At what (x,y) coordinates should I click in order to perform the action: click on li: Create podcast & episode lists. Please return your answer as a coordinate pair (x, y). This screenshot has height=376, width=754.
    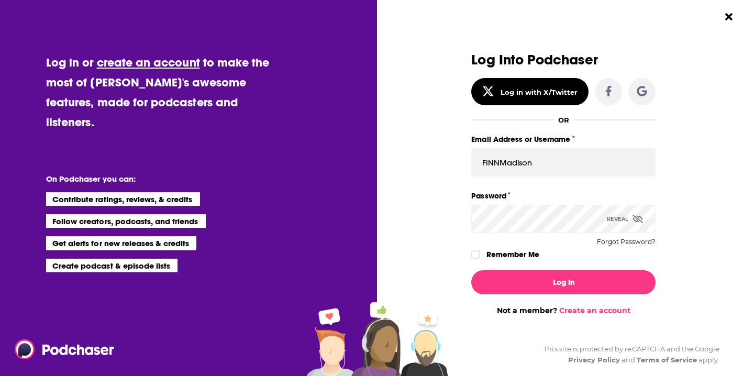
    Looking at the image, I should click on (112, 266).